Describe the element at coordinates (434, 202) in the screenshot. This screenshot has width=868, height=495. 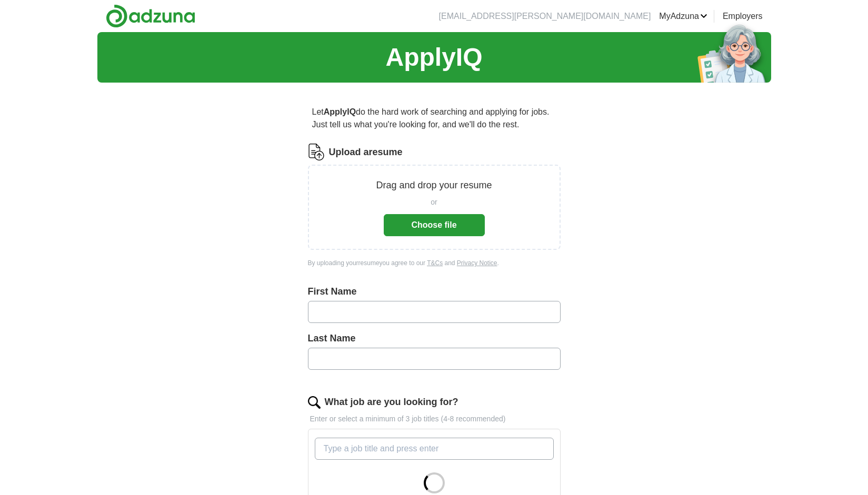
I see `span: or` at that location.